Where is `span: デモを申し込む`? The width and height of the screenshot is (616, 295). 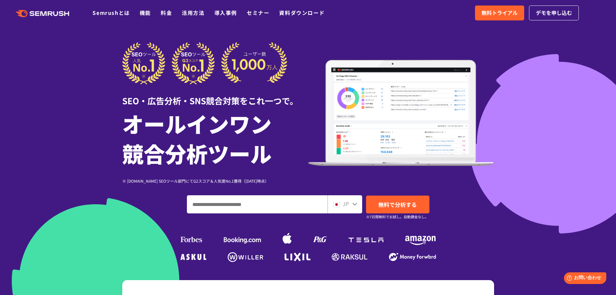
span: デモを申し込む is located at coordinates (554, 13).